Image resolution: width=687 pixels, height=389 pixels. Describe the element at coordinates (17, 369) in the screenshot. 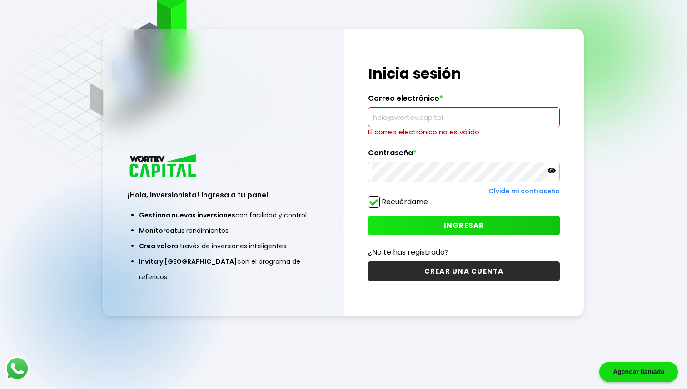

I see `img: logos_whatsapp-icon.242b2217.svg` at that location.